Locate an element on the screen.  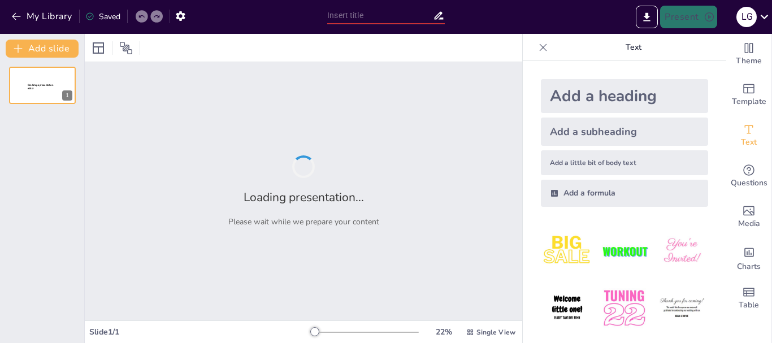
div: Change the overall theme is located at coordinates (748, 54).